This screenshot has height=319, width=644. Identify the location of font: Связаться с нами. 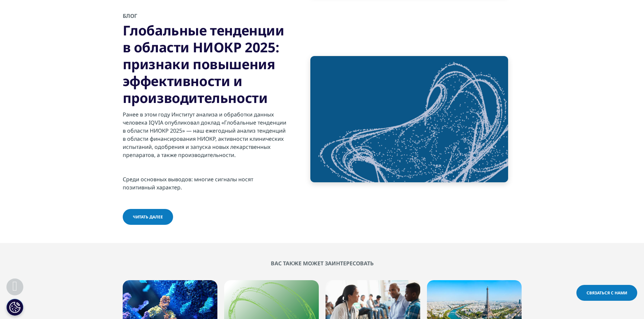
(607, 293).